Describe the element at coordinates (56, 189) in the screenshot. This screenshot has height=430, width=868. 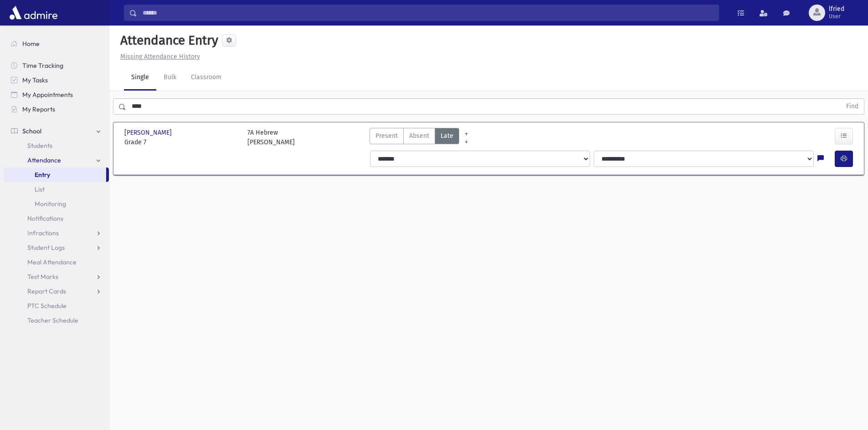
I see `a: List` at that location.